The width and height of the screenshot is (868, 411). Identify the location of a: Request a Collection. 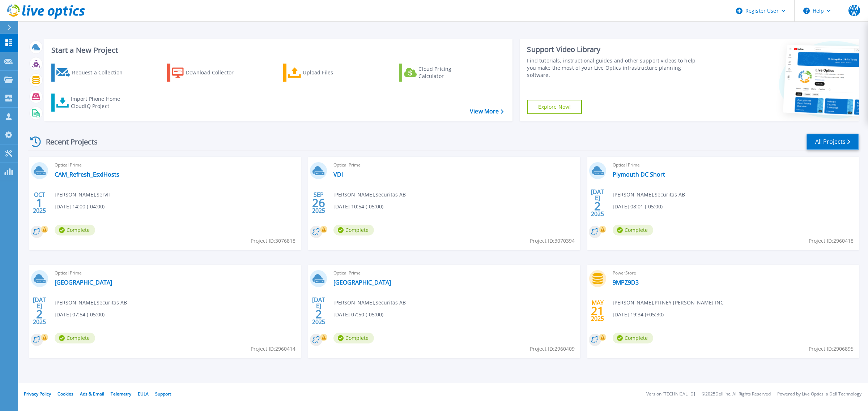
(92, 72).